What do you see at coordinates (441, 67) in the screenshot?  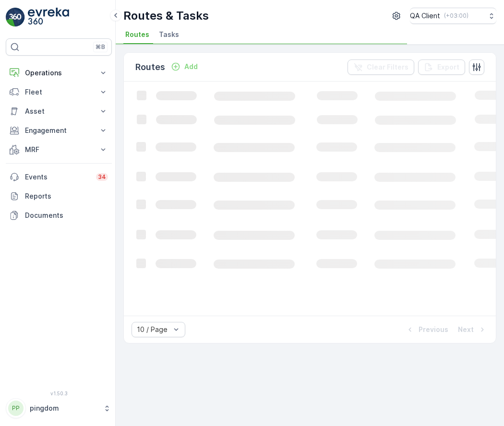 I see `button: Export` at bounding box center [441, 67].